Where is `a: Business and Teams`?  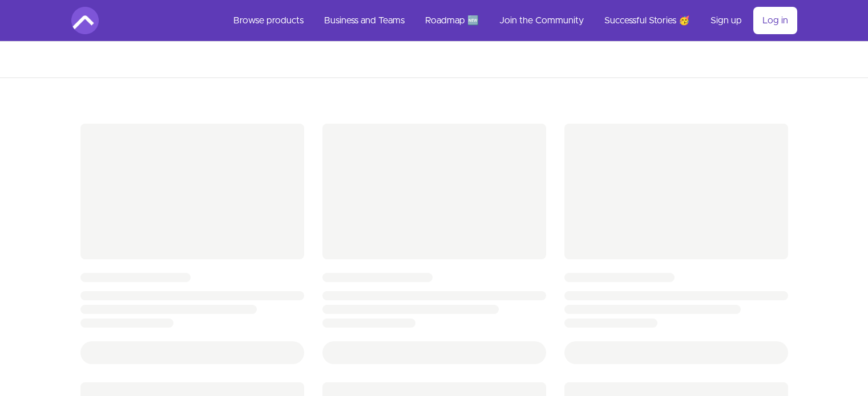 a: Business and Teams is located at coordinates (364, 21).